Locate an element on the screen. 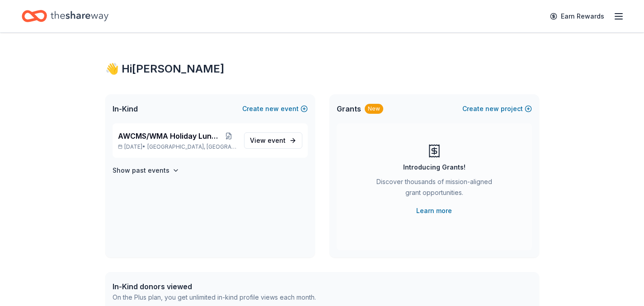 This screenshot has height=306, width=644. div: New is located at coordinates (374, 108).